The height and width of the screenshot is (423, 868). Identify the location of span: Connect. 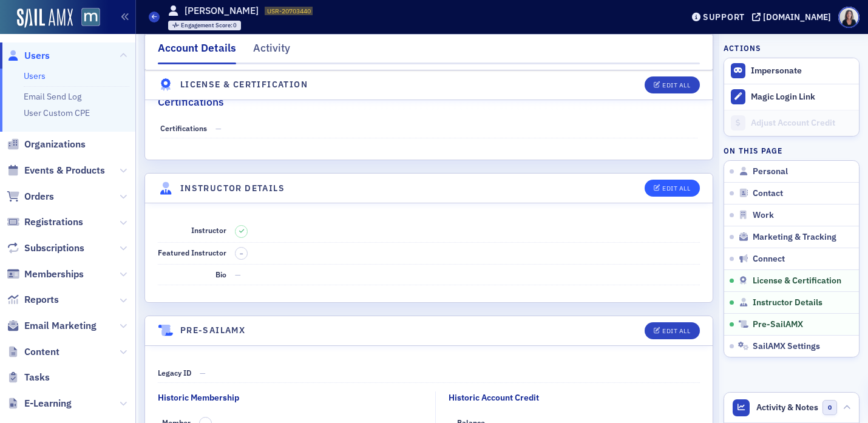
(769, 260).